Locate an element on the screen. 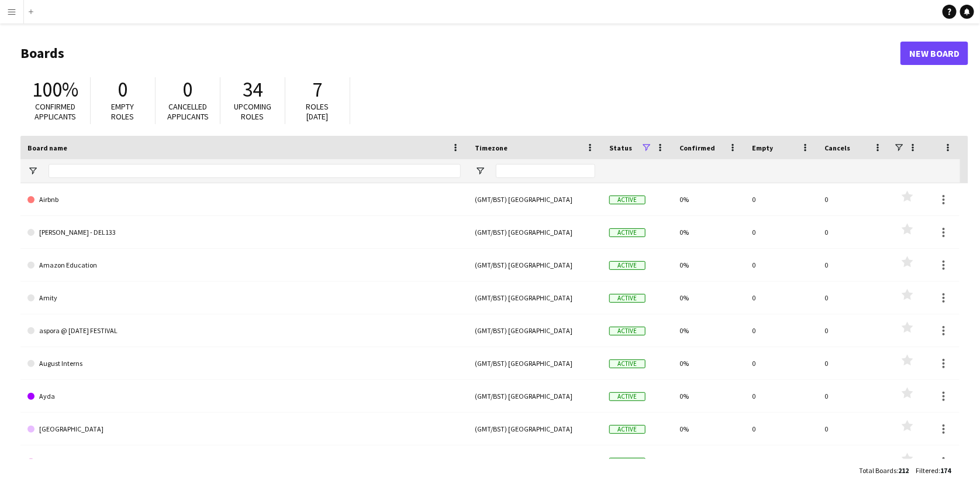 Image resolution: width=980 pixels, height=500 pixels. span: 174 is located at coordinates (945, 470).